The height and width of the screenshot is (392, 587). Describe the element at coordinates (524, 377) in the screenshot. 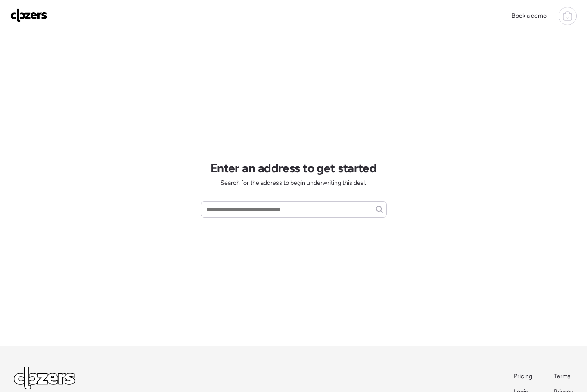

I see `a: Pricing` at that location.